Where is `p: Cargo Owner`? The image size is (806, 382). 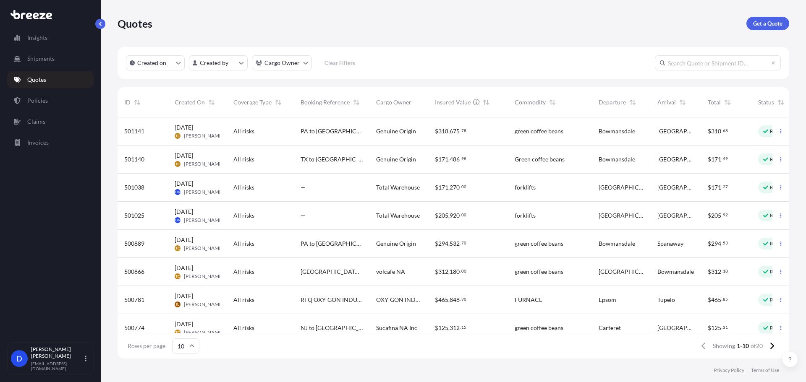 p: Cargo Owner is located at coordinates (282, 63).